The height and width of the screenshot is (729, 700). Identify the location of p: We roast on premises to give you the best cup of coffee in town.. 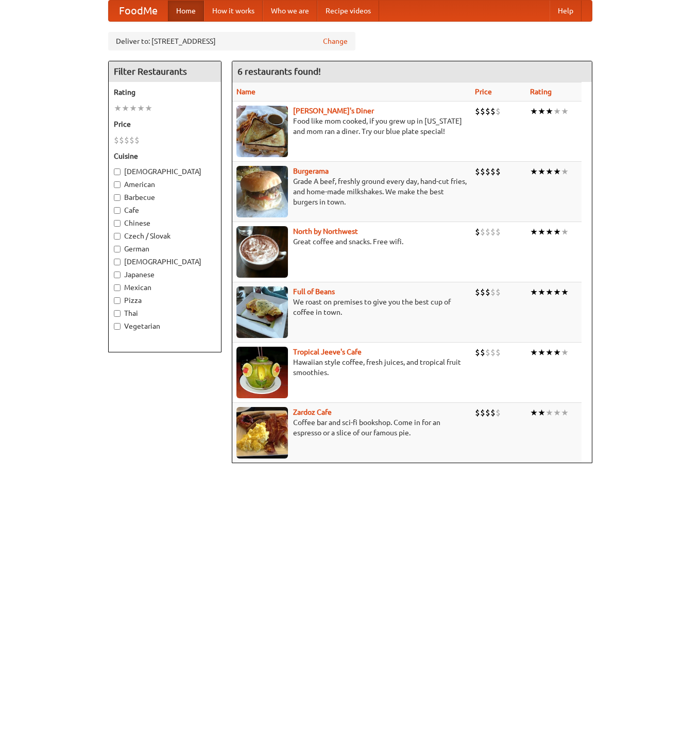
(351, 307).